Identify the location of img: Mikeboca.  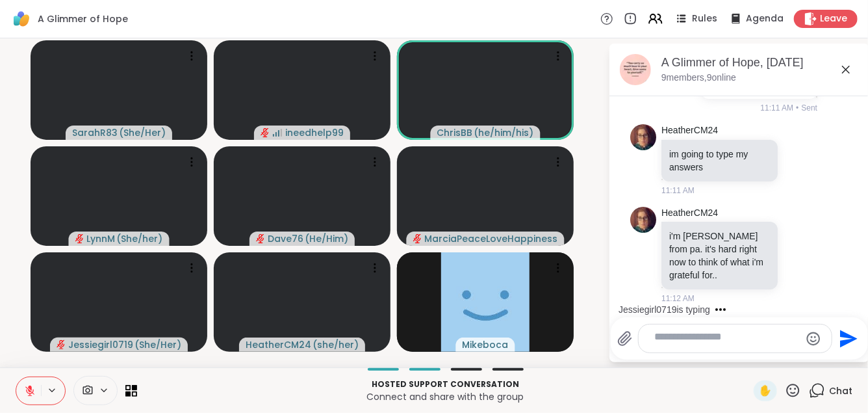
(485, 302).